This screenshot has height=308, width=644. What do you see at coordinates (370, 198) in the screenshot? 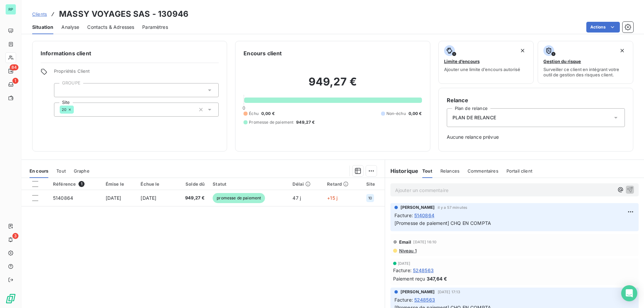
I see `span: 10` at bounding box center [370, 198].